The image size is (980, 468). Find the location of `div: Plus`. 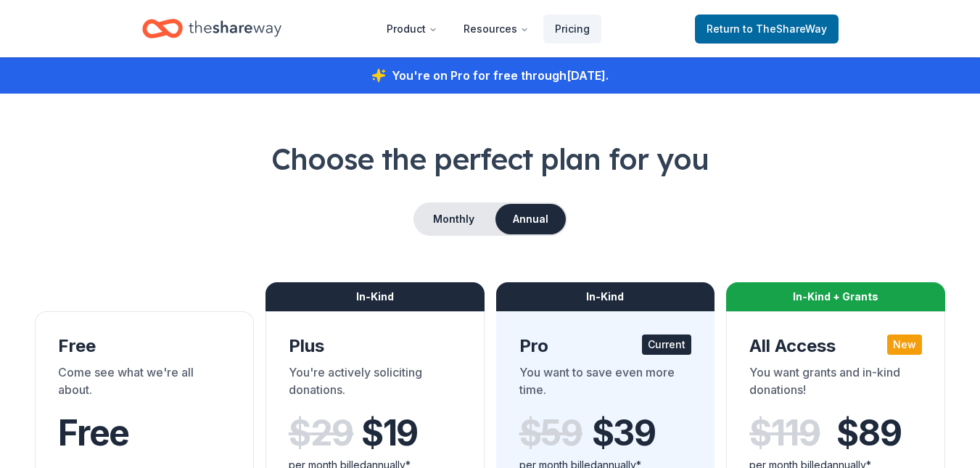

div: Plus is located at coordinates (375, 346).